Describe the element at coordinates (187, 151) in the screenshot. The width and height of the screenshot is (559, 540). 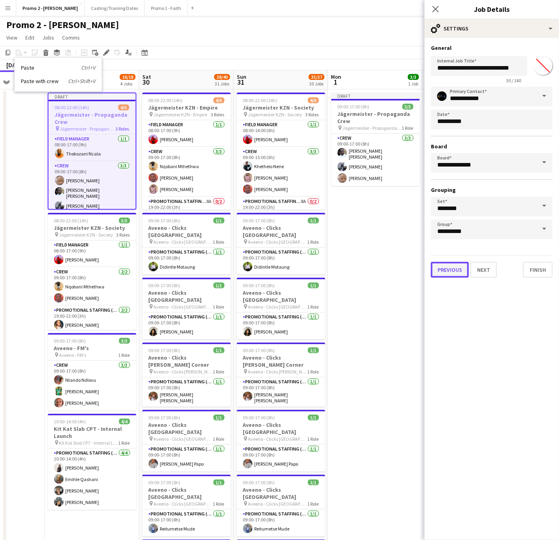
I see `div: 08:00-22:00 (14h)4/6Jägermeister KZN - Empire Jägermeister KZN - Empire3 RolesField Manager1/108:...` at that location.